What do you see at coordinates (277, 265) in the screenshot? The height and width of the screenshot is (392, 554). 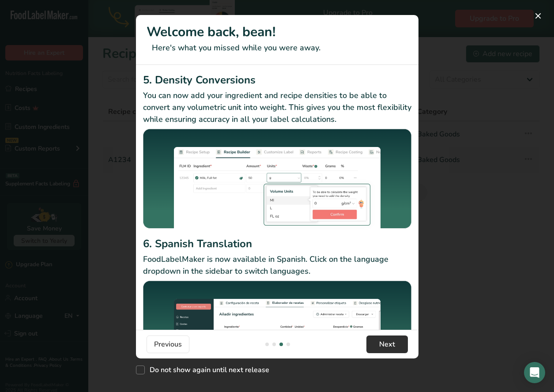 I see `p: FoodLabelMaker is now available in Spanish. Click on the language dropdown in the sidebar to swit...` at bounding box center [277, 265].